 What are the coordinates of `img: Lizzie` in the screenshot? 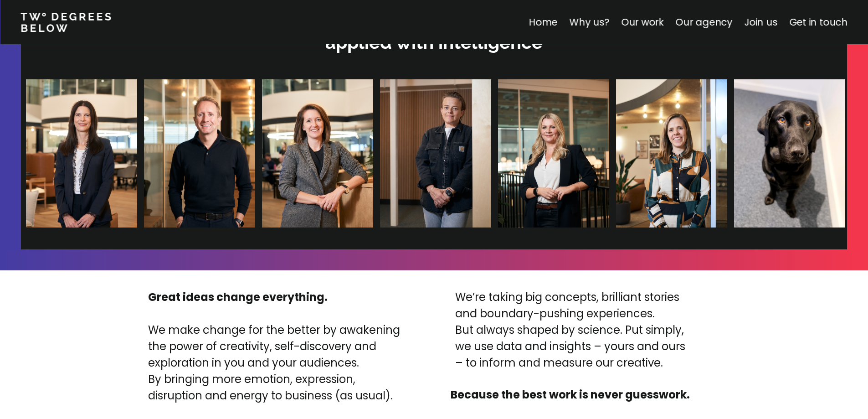 It's located at (644, 153).